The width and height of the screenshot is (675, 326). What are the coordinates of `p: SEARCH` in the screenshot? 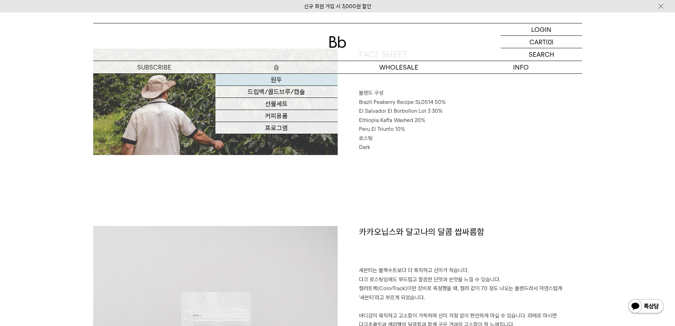 It's located at (541, 54).